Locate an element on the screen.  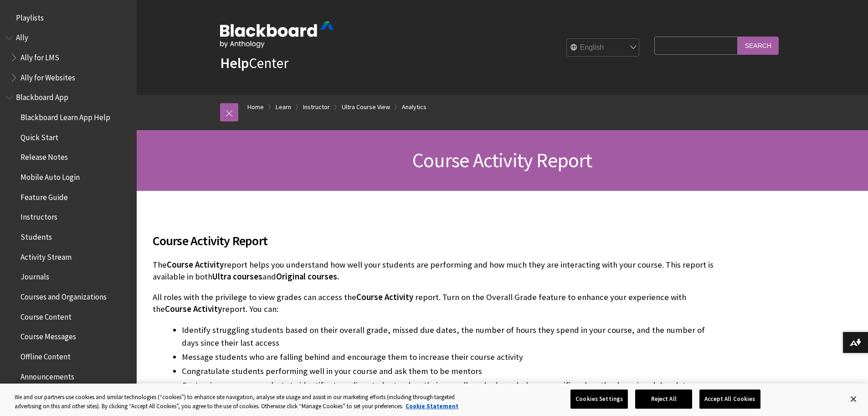
p: All roles with the privilege to view grades can access the report. Turn on the Overall Grade feat... is located at coordinates (436, 303).